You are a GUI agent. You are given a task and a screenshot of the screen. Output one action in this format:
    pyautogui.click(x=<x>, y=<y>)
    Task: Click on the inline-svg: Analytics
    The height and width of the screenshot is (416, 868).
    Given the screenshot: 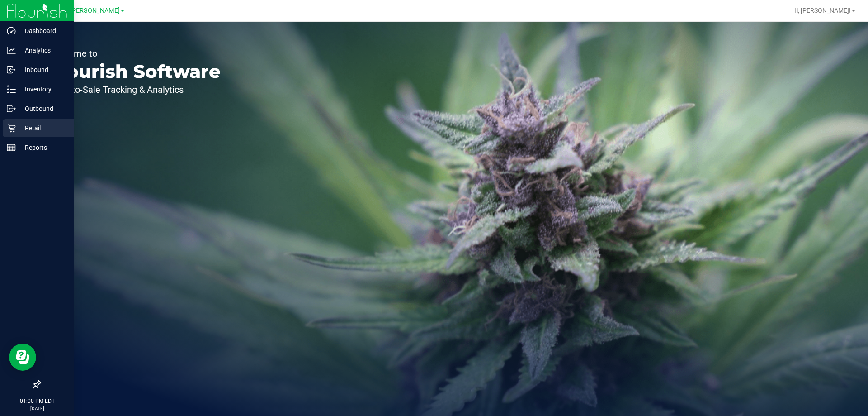 What is the action you would take?
    pyautogui.click(x=12, y=50)
    